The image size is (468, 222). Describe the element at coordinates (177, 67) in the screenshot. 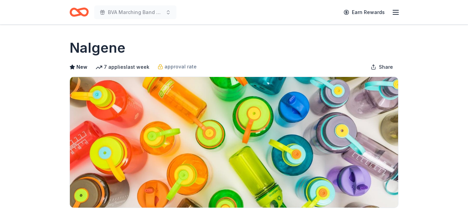

I see `a: approval rate` at that location.